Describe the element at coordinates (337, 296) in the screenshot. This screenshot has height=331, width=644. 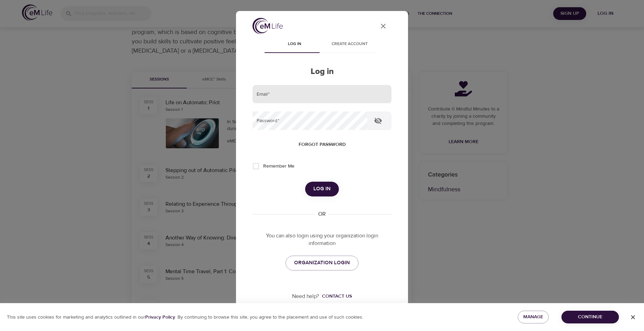
I see `div: Contact us` at that location.